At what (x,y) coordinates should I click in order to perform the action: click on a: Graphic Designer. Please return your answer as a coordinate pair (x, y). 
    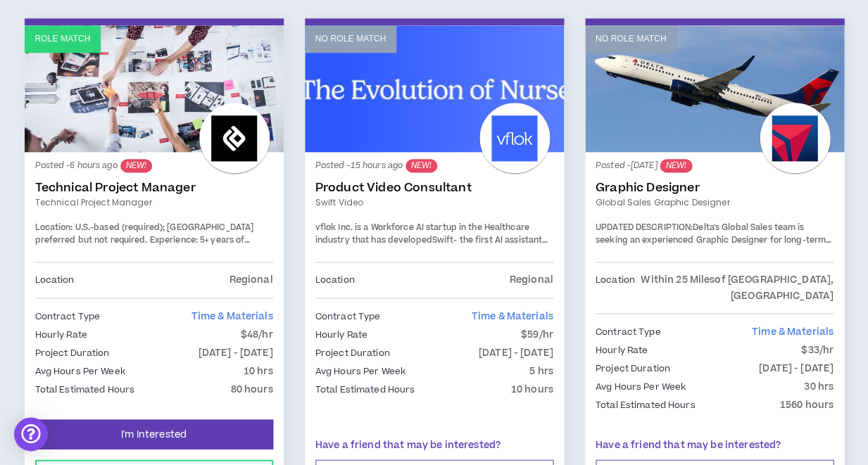
    Looking at the image, I should click on (714, 188).